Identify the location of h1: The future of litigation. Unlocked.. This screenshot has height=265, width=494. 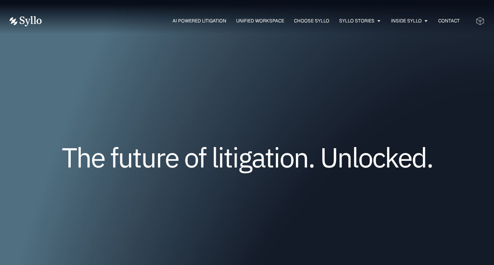
(247, 157).